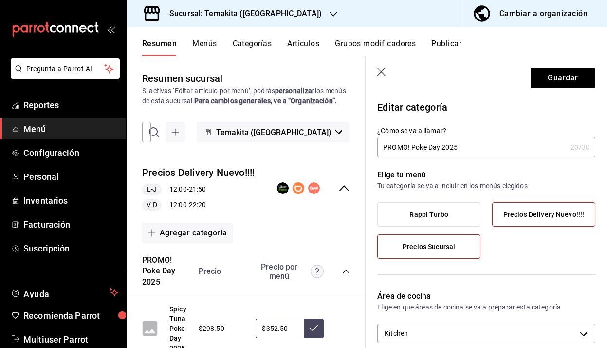 The width and height of the screenshot is (607, 348). What do you see at coordinates (166, 132) in the screenshot?
I see `input: Buscar menú` at bounding box center [166, 132].